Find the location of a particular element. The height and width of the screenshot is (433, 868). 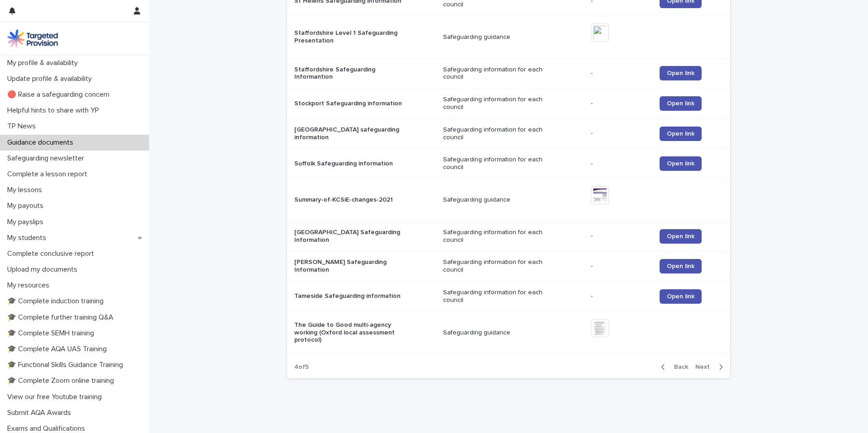

p: Submit AQA Awards is located at coordinates (41, 413).